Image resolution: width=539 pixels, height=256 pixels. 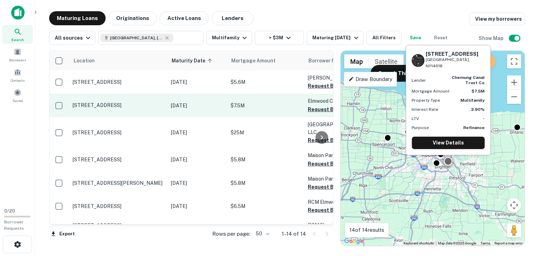 What do you see at coordinates (515, 61) in the screenshot?
I see `button: Toggle fullscreen view` at bounding box center [515, 61].